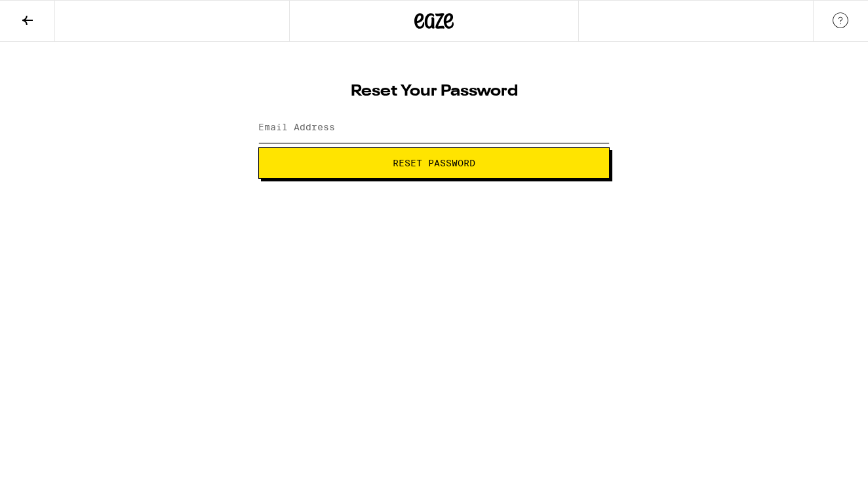 The image size is (868, 480). What do you see at coordinates (51, 14) in the screenshot?
I see `span: Hi. Need any help?` at bounding box center [51, 14].